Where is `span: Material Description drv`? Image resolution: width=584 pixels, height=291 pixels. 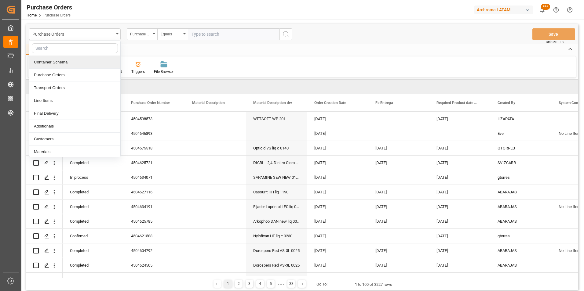 span: Material Description drv is located at coordinates (272, 103).